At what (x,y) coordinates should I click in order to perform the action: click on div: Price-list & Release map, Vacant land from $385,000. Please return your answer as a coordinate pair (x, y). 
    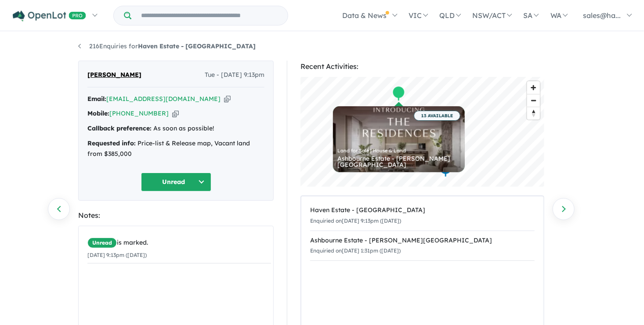
    Looking at the image, I should click on (176, 149).